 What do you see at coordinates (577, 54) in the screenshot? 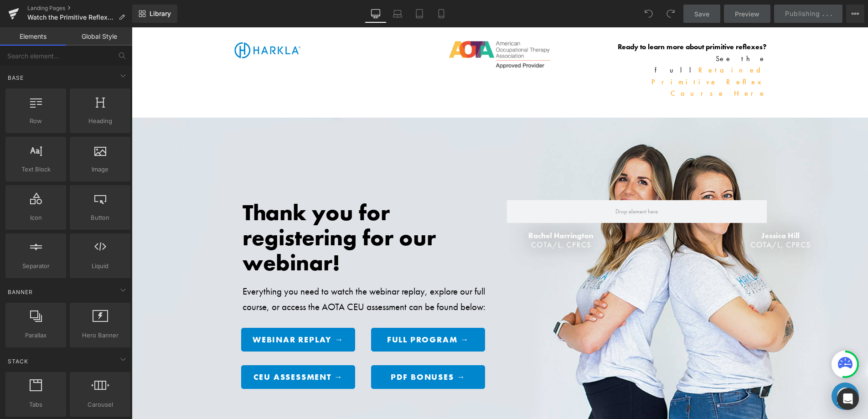
I see `a: Retained Primitive Reflex Course Here` at bounding box center [577, 54].